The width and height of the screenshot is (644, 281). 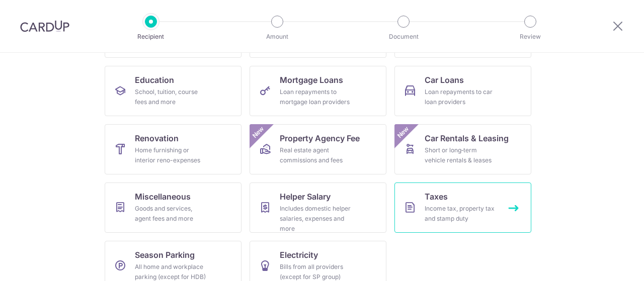 I want to click on p: Recipient, so click(x=151, y=37).